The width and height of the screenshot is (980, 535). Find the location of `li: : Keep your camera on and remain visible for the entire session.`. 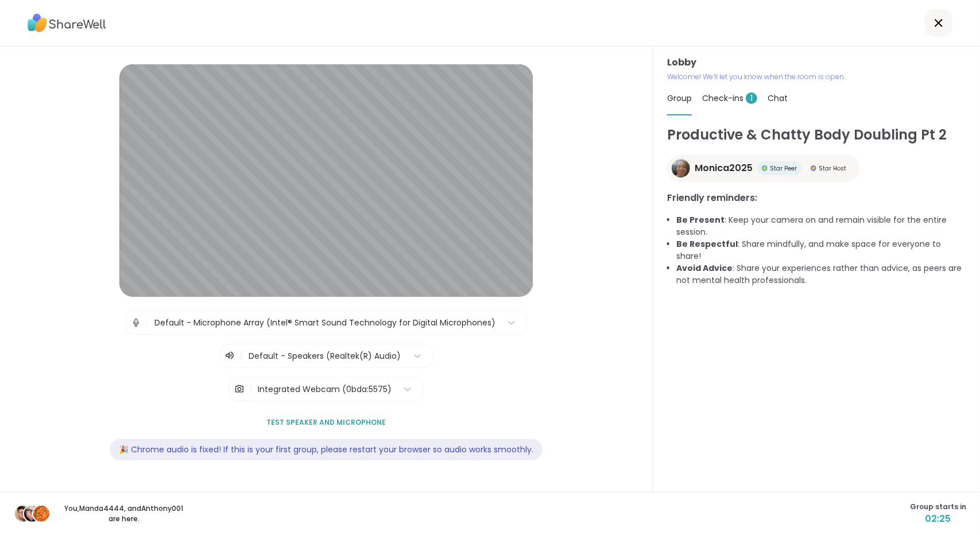

li: : Keep your camera on and remain visible for the entire session. is located at coordinates (821, 226).